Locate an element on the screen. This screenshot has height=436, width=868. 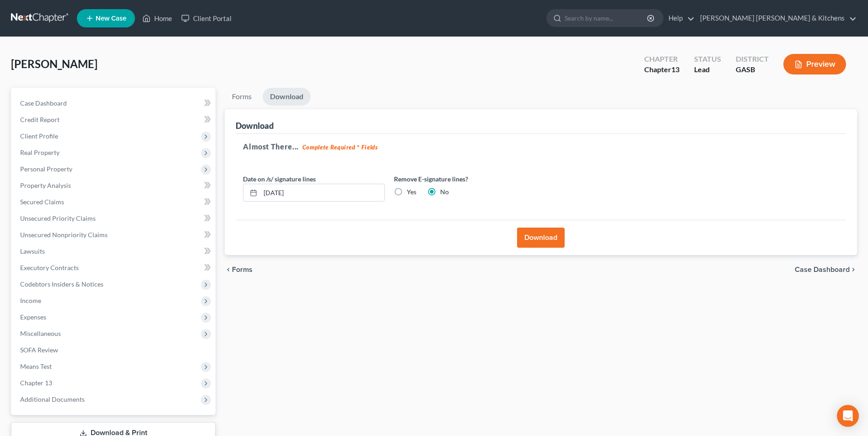
span: SOFA Review is located at coordinates (39, 350).